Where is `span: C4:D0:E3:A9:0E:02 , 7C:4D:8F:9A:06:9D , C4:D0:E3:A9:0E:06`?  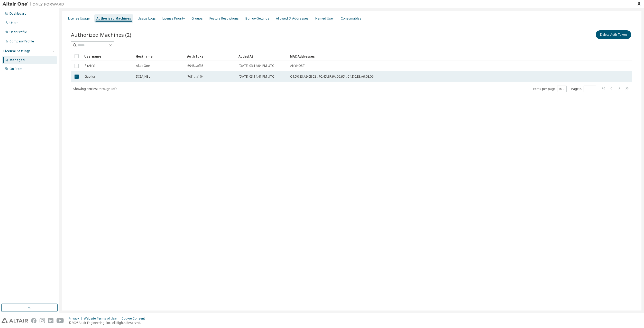
span: C4:D0:E3:A9:0E:02 , 7C:4D:8F:9A:06:9D , C4:D0:E3:A9:0E:06 is located at coordinates (332, 77).